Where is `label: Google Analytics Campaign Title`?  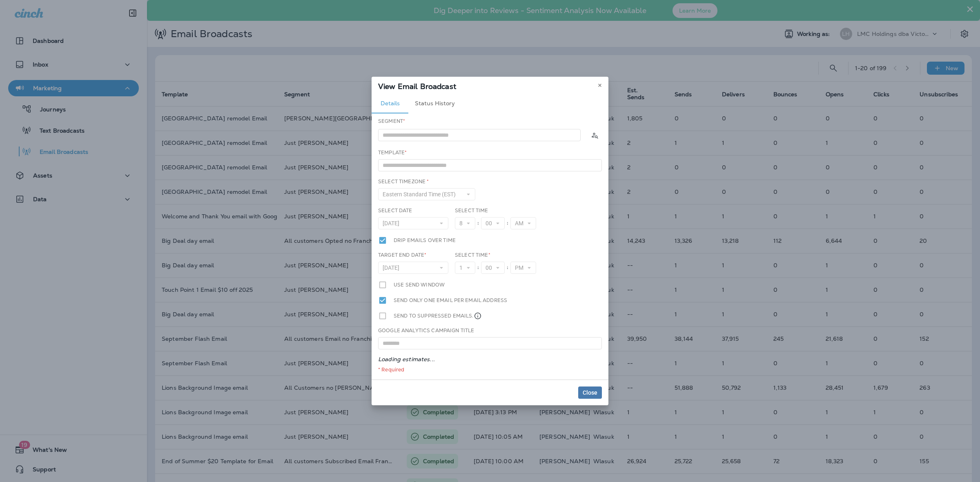 label: Google Analytics Campaign Title is located at coordinates (426, 331).